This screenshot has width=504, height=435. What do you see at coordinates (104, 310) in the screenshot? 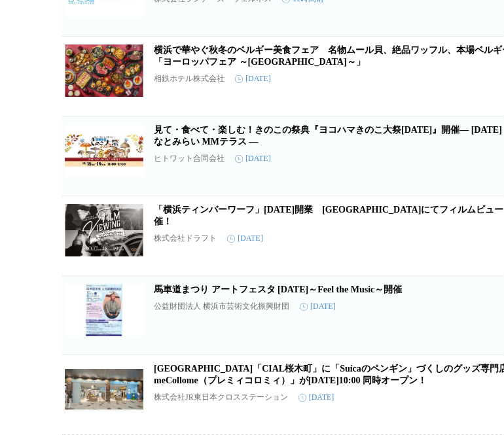
I see `img: 馬車道まつり アートフェスタ 2025～Feel the Music～開催` at bounding box center [104, 310].